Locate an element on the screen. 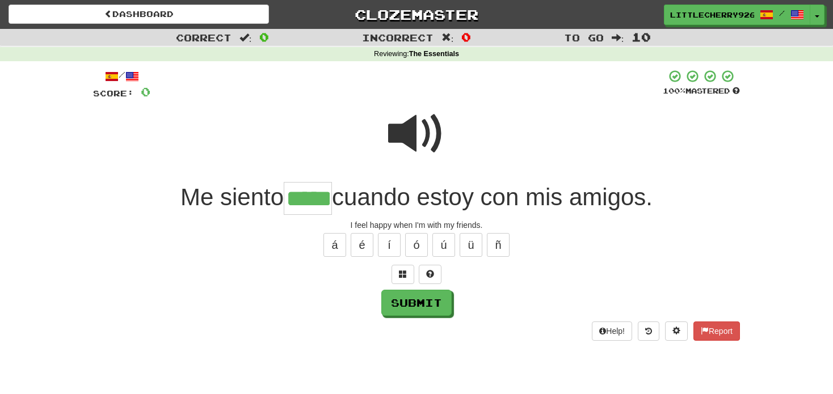 The image size is (833, 394). button: ú is located at coordinates (444, 245).